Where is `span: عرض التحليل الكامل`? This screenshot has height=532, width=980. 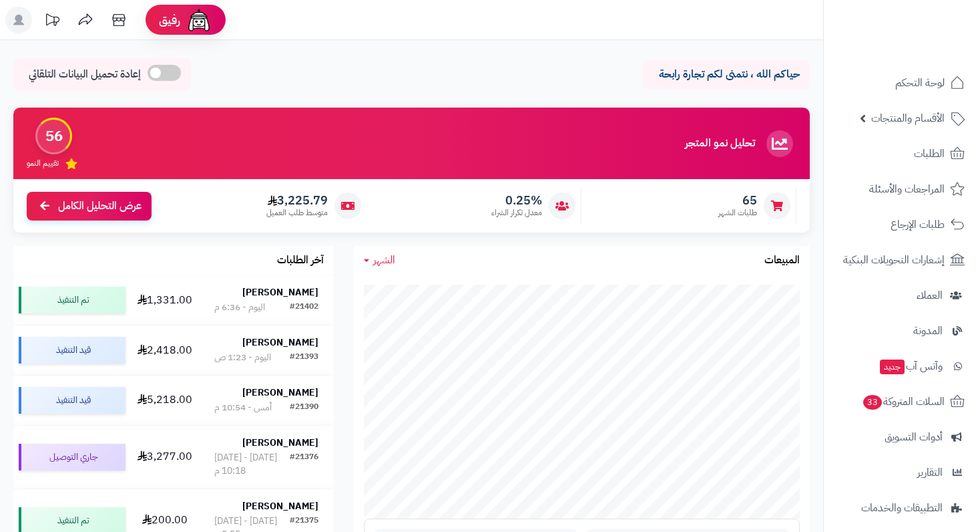 span: عرض التحليل الكامل is located at coordinates (99, 205).